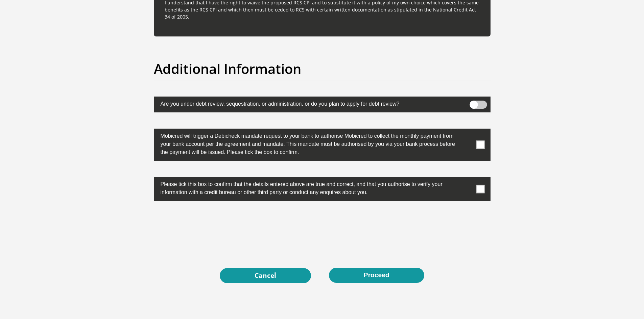  I want to click on a: Cancel, so click(265, 276).